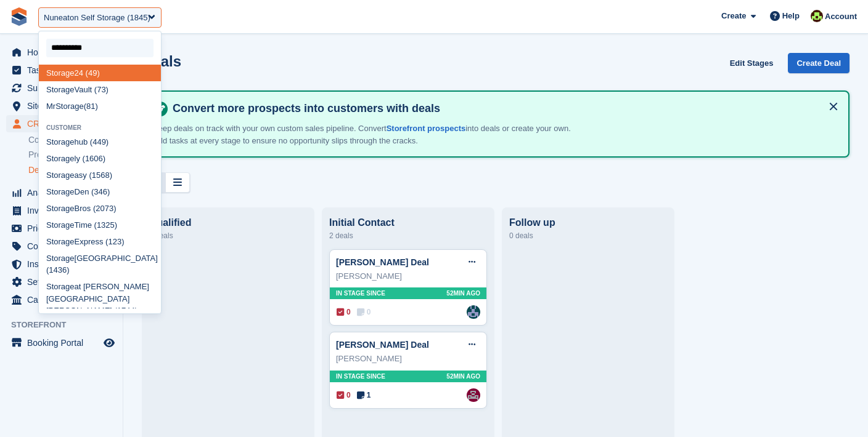 This screenshot has height=437, width=868. I want to click on span: 1, so click(364, 395).